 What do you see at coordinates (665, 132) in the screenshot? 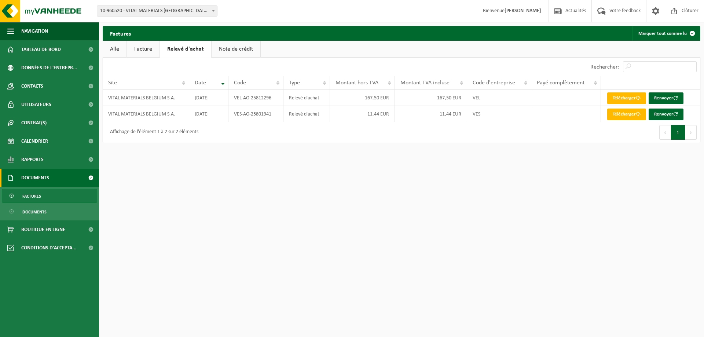
I see `button: Previous` at bounding box center [665, 132].